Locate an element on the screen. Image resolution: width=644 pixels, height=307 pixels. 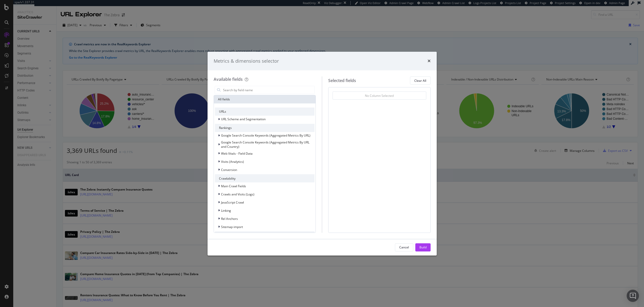
div: URLs is located at coordinates (265, 112).